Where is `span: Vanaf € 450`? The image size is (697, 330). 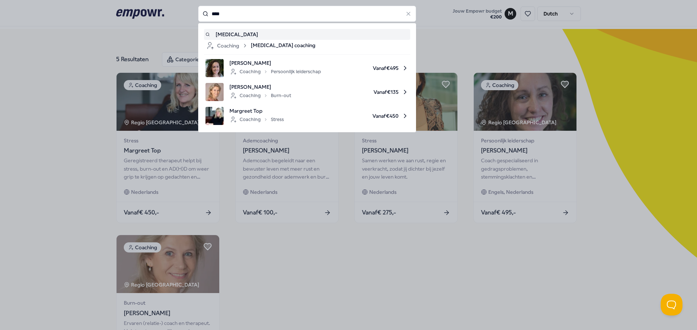
span: Vanaf € 450 is located at coordinates (349, 116).